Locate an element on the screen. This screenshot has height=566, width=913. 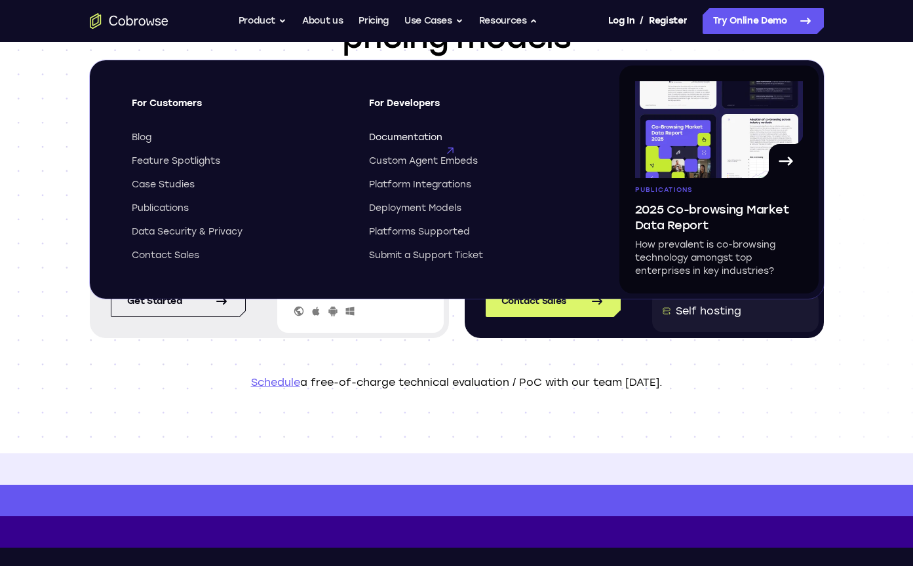
span: Submit a Support Ticket is located at coordinates (426, 256).